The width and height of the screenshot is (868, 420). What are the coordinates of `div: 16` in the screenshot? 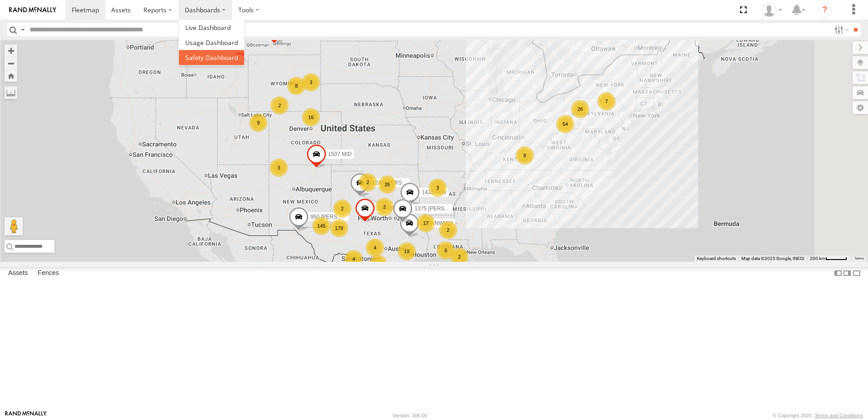 It's located at (311, 117).